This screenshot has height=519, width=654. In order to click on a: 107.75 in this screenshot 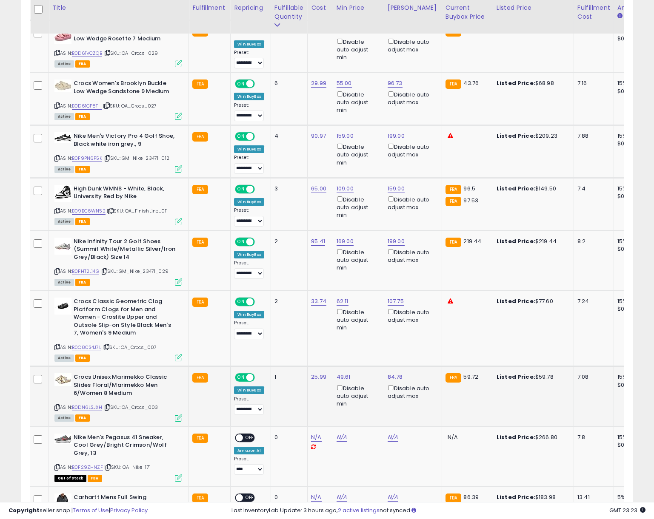, I will do `click(396, 302)`.